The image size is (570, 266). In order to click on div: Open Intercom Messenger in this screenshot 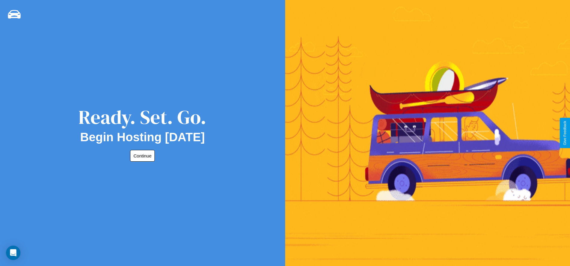, I will do `click(13, 253)`.